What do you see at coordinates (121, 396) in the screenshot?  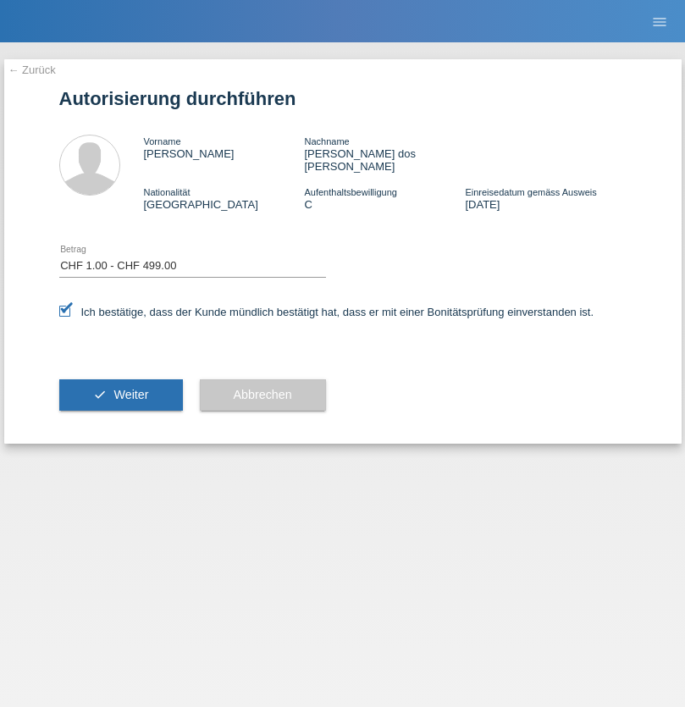 I see `button: check Weiter` at bounding box center [121, 396].